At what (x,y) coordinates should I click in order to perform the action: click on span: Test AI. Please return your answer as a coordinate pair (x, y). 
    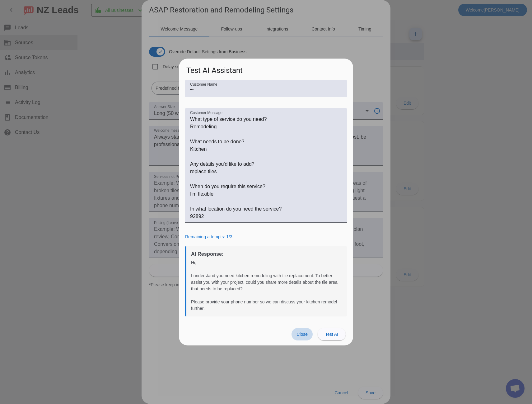
    Looking at the image, I should click on (332, 334).